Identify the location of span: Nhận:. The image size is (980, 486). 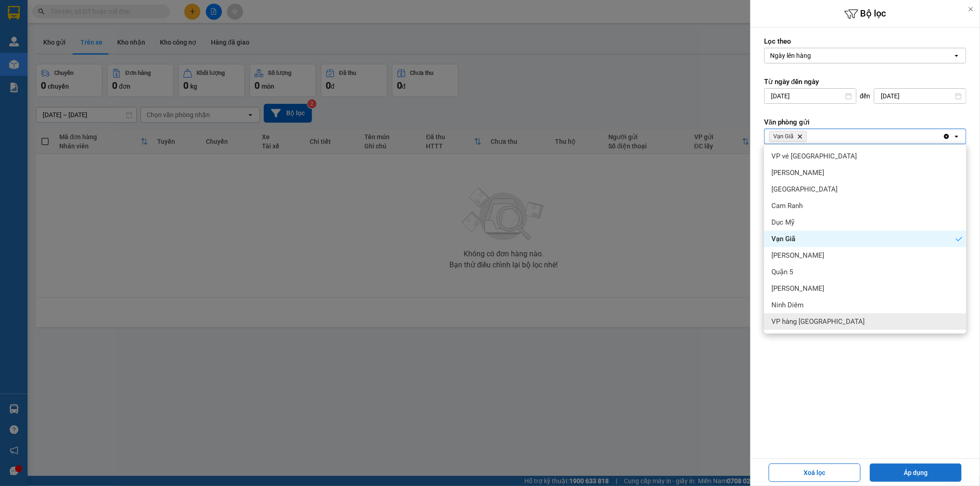
(90, 12).